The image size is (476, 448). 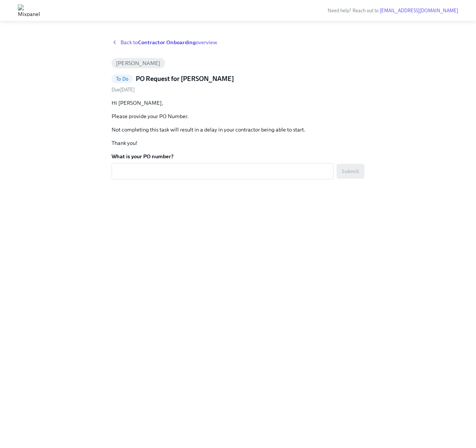 What do you see at coordinates (166, 42) in the screenshot?
I see `strong: Contractor Onboarding` at bounding box center [166, 42].